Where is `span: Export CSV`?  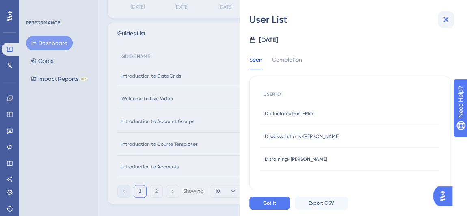 span: Export CSV is located at coordinates (321, 203).